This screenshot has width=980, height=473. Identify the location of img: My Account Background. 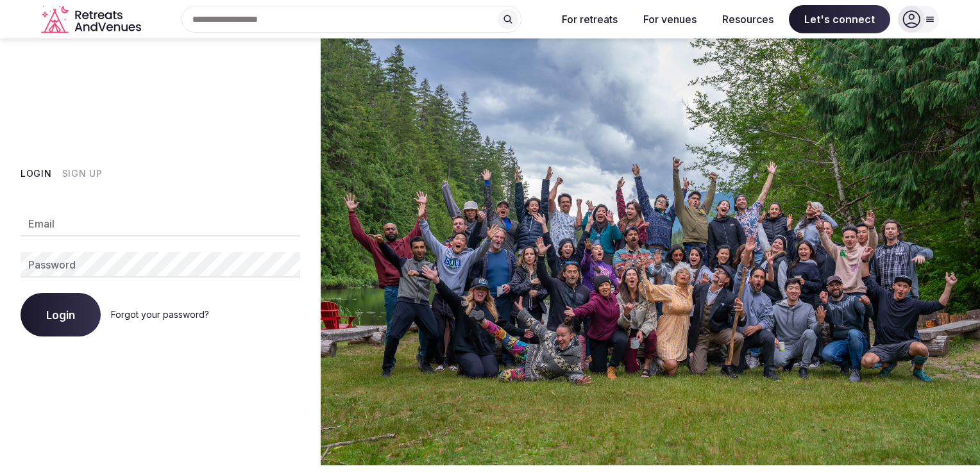
(650, 252).